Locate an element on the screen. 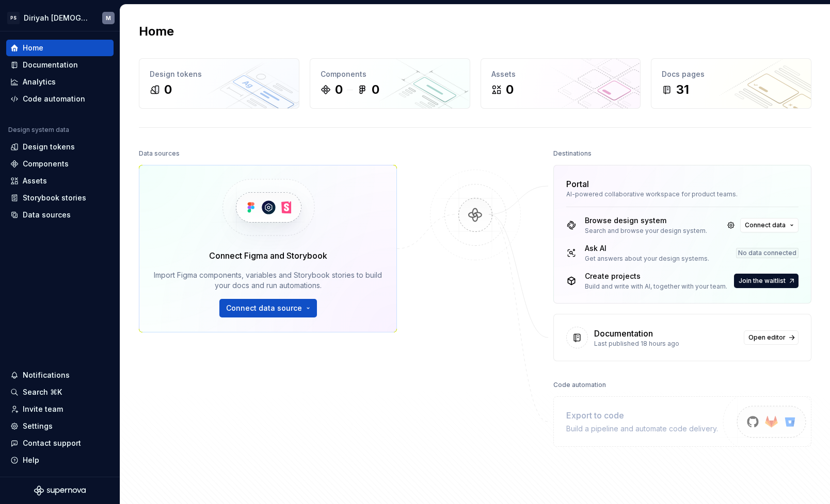  div: Analytics is located at coordinates (39, 82).